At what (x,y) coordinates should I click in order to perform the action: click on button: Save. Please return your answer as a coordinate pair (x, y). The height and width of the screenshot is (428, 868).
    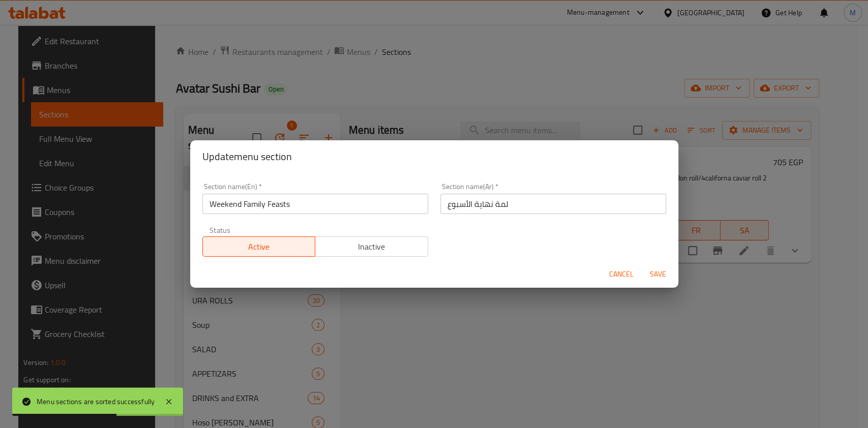
    Looking at the image, I should click on (658, 274).